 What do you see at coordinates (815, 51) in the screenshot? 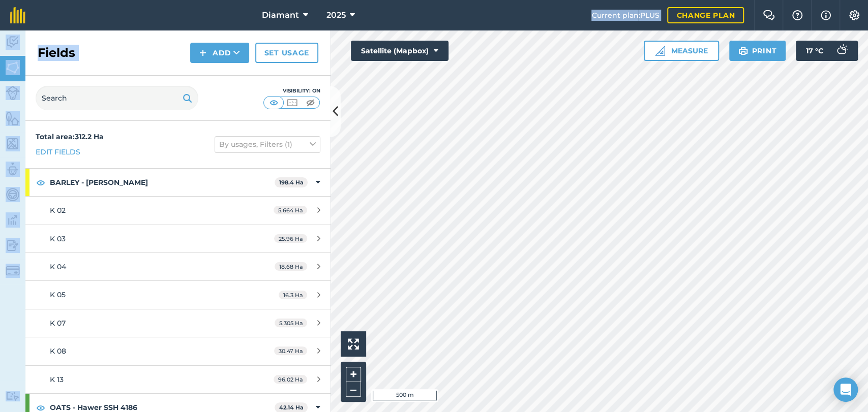
I see `span: 17 ° C` at bounding box center [815, 51].